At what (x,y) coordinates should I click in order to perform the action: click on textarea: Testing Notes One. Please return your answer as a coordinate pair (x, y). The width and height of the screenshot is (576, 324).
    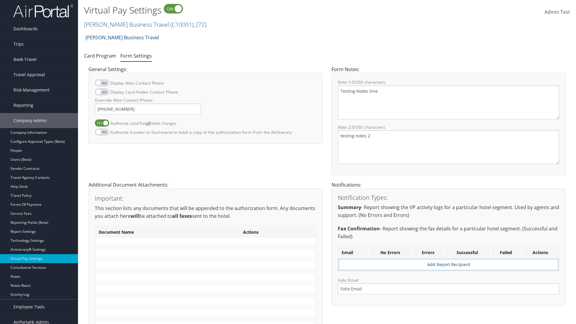
    Looking at the image, I should click on (449, 102).